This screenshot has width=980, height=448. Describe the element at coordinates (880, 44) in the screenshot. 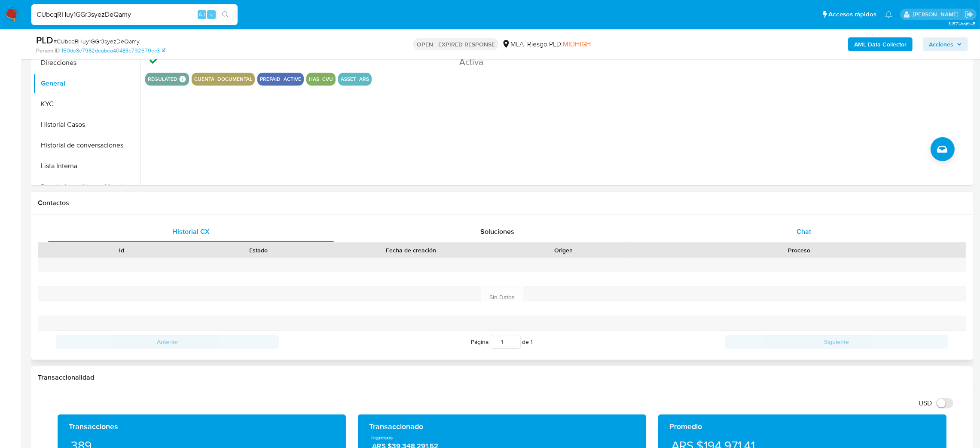

I see `b: AML Data Collector` at that location.